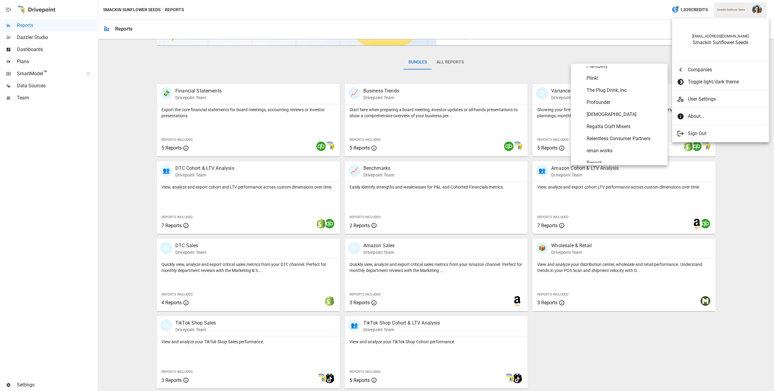 The height and width of the screenshot is (391, 774). I want to click on span: Plink!, so click(624, 78).